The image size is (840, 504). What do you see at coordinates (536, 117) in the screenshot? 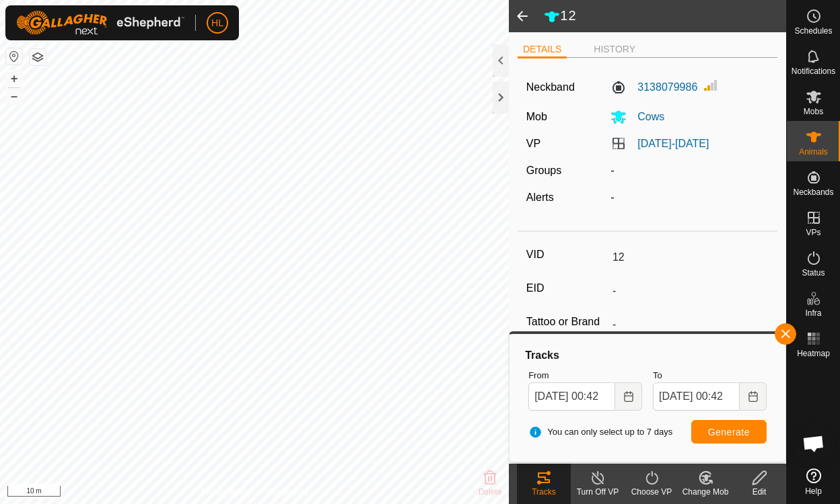
I see `label: Mob` at bounding box center [536, 117].